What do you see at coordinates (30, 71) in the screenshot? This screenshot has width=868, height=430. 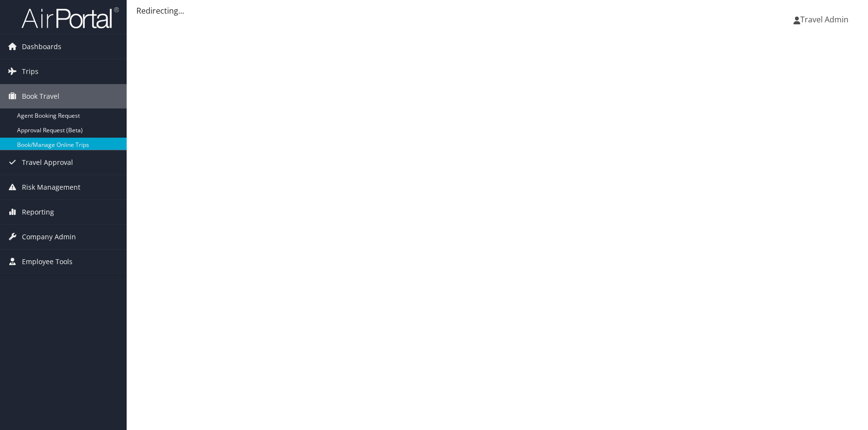 I see `span: Trips` at bounding box center [30, 71].